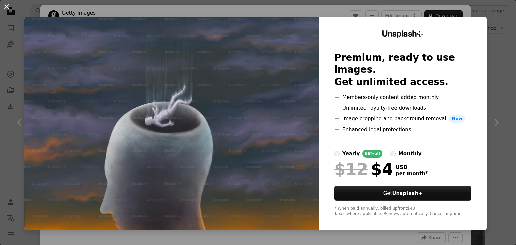 This screenshot has width=516, height=245. I want to click on div: * When paid annually, billed upfront $48 Taxes where applicable. Renews automatically. Cancel any..., so click(403, 212).